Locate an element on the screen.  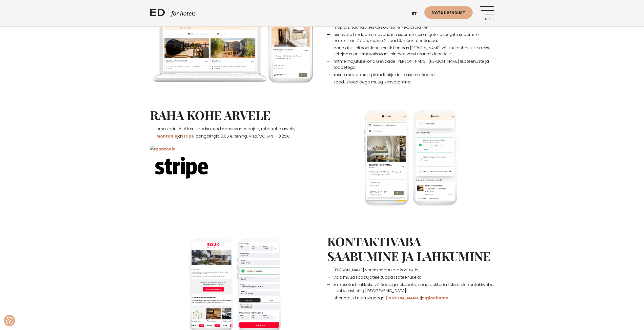
h2: Raha kohe arvele is located at coordinates (233, 115).